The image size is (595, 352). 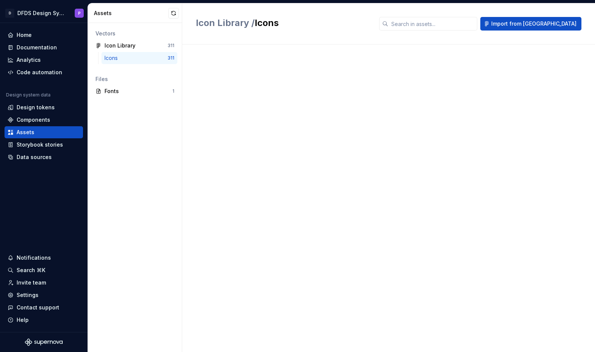 I want to click on button: Contact support, so click(x=44, y=308).